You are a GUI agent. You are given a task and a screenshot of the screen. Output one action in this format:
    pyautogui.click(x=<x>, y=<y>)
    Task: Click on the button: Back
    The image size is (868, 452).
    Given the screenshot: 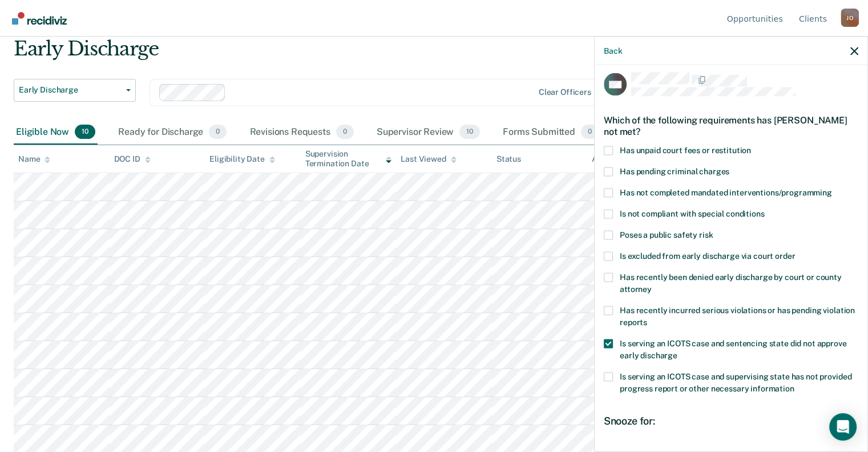 What is the action you would take?
    pyautogui.click(x=612, y=50)
    